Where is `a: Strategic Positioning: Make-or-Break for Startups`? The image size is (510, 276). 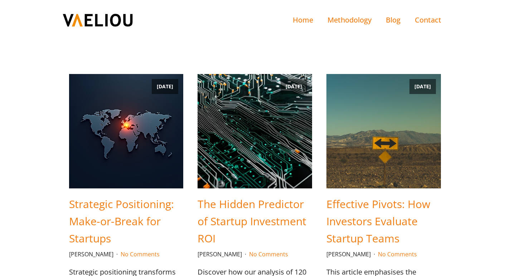 a: Strategic Positioning: Make-or-Break for Startups is located at coordinates (126, 221).